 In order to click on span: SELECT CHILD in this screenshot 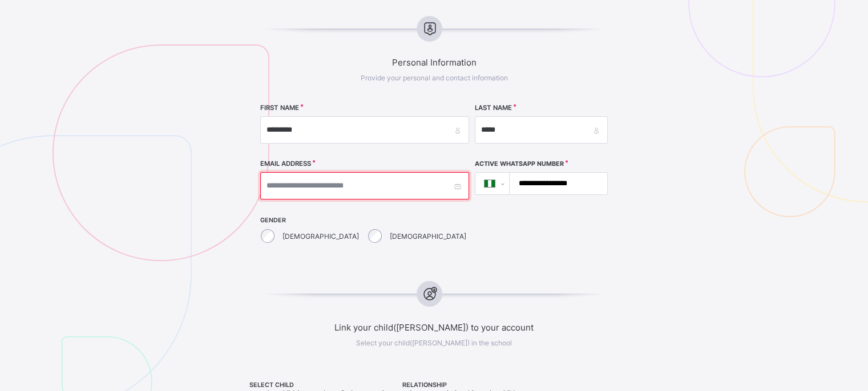, I will do `click(323, 385)`.